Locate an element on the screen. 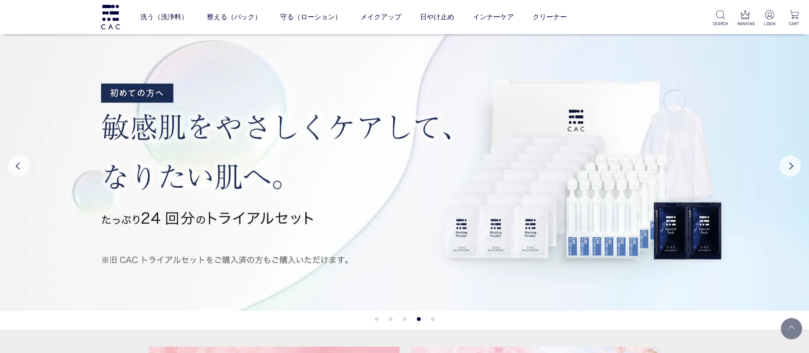  button: 5 of 5 is located at coordinates (432, 318).